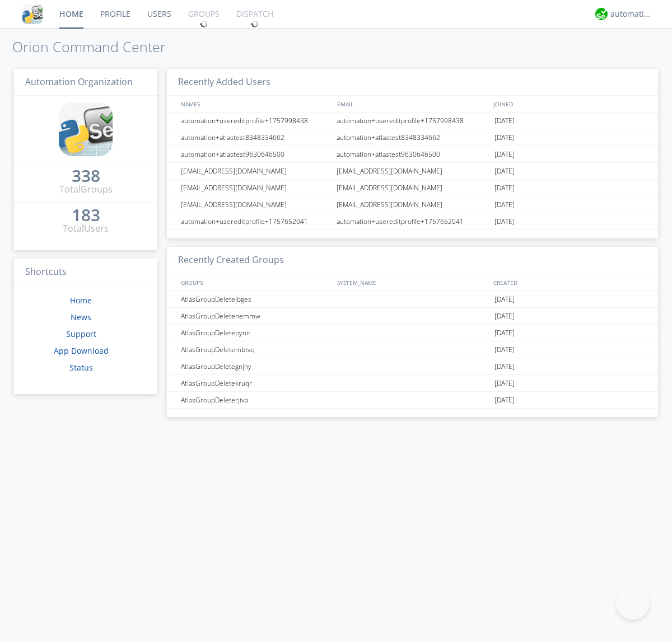  I want to click on a: 338, so click(86, 177).